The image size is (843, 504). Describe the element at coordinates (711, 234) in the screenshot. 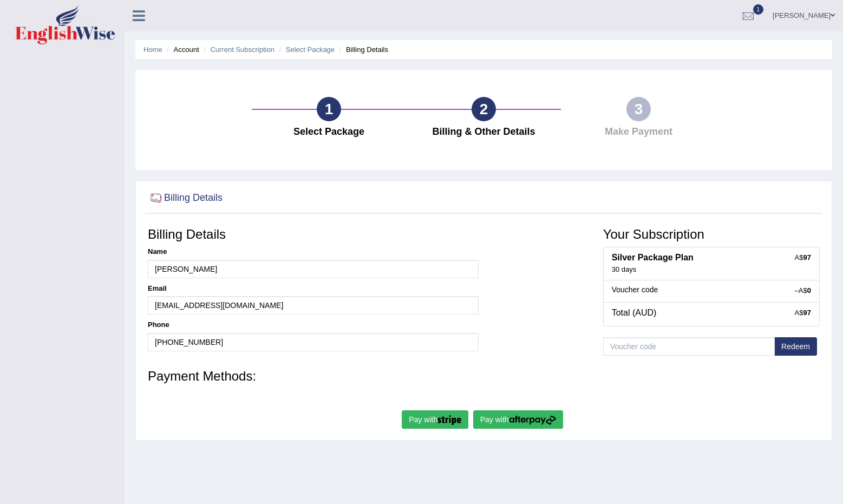

I see `h3: Your Subscription` at that location.